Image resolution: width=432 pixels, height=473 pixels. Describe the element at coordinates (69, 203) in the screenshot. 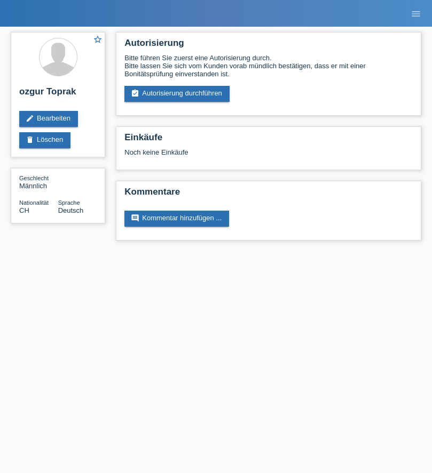

I see `span: Sprache` at that location.